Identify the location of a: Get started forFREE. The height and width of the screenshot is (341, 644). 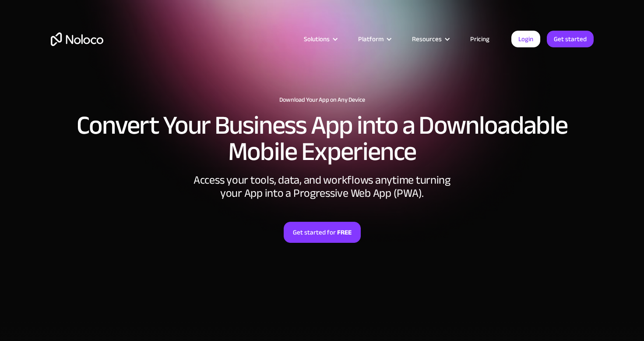
(322, 232).